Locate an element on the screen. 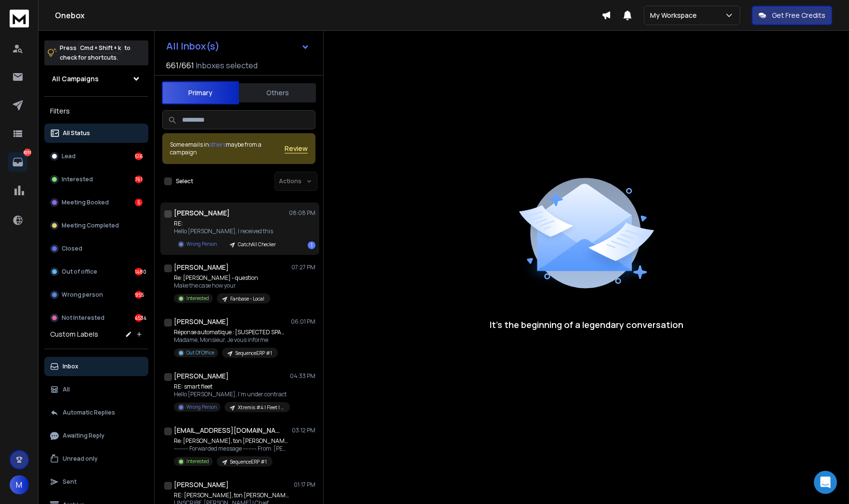  div: 516 is located at coordinates (139, 156).